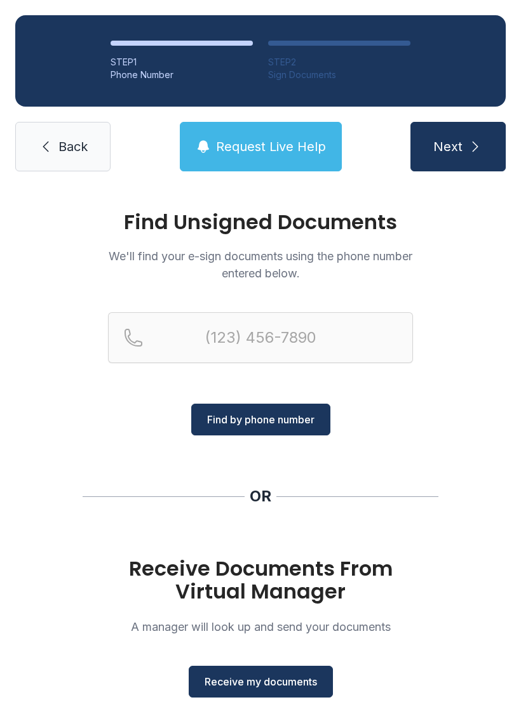  What do you see at coordinates (339, 75) in the screenshot?
I see `div: Sign Documents` at bounding box center [339, 75].